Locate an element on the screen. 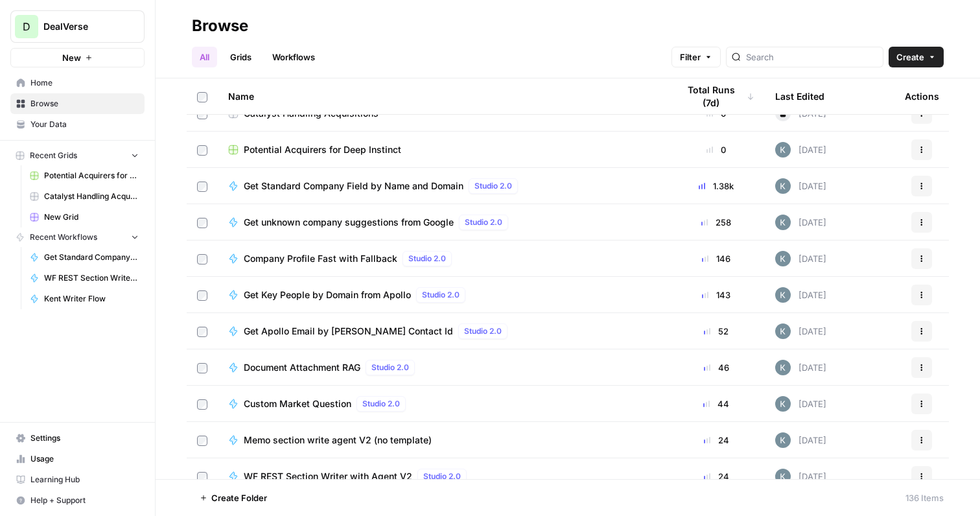  span: D is located at coordinates (27, 27).